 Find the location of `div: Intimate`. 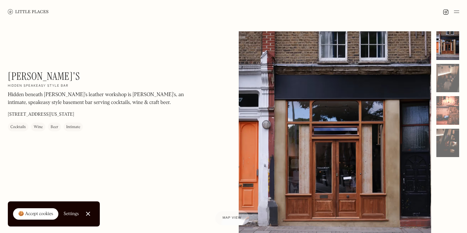

div: Intimate is located at coordinates (73, 127).